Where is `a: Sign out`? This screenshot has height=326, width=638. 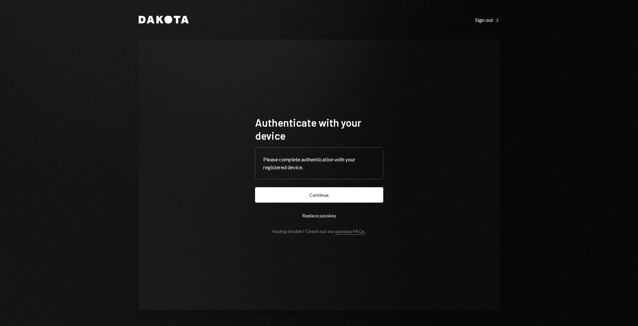
a: Sign out is located at coordinates (487, 20).